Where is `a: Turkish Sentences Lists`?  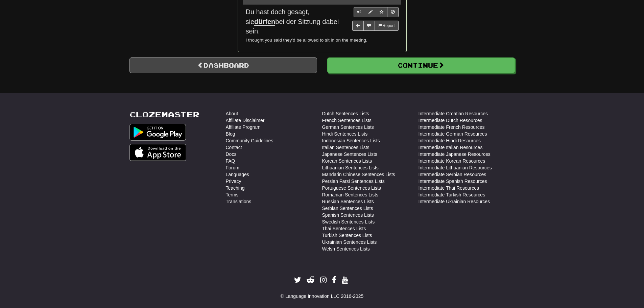 a: Turkish Sentences Lists is located at coordinates (347, 235).